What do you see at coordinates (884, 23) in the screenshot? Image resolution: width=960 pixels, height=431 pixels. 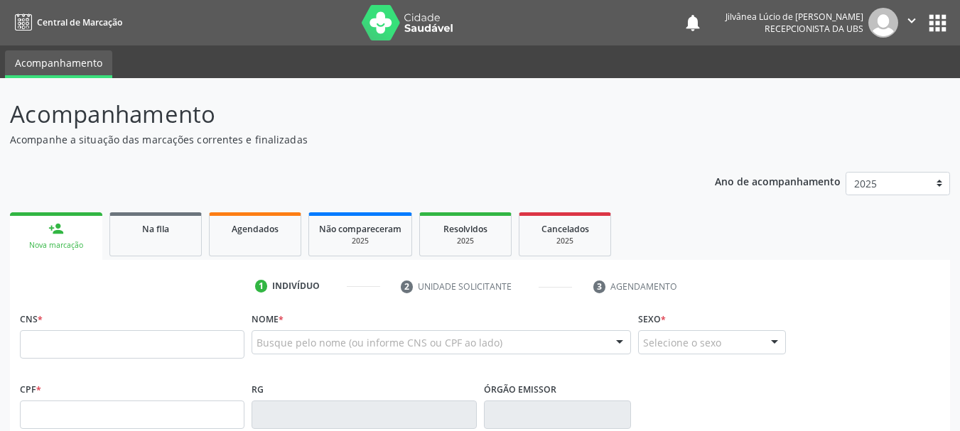 I see `img: img` at bounding box center [884, 23].